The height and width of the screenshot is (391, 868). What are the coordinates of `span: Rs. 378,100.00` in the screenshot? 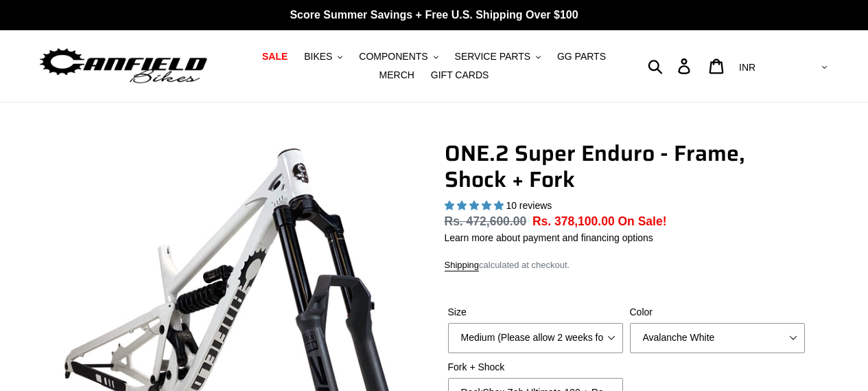 It's located at (574, 221).